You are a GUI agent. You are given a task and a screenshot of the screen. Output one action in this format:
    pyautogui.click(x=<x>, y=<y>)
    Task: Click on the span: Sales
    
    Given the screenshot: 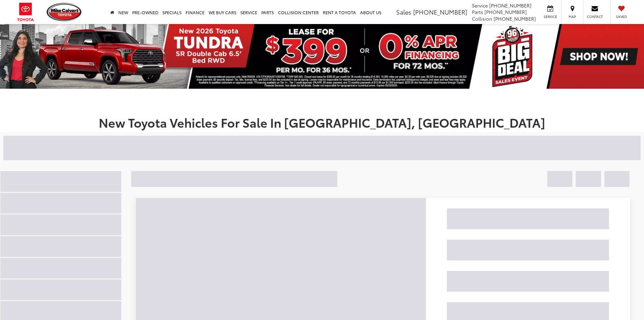 What is the action you would take?
    pyautogui.click(x=403, y=12)
    